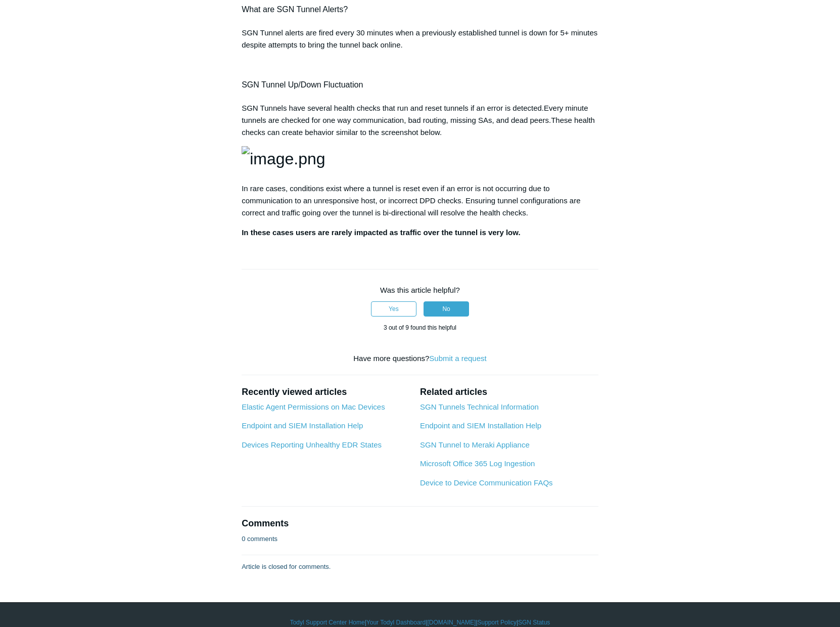 The height and width of the screenshot is (627, 840). I want to click on h4: SGN Tunnel Up/Down Fluctuation, so click(420, 85).